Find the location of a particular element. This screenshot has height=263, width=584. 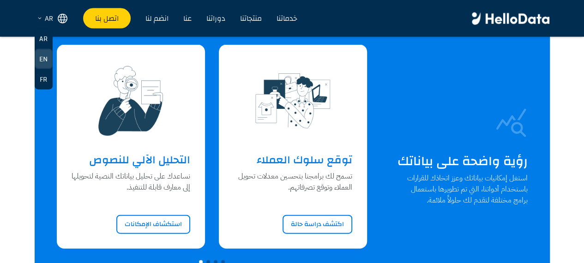

img: التحليل الآلي للنصوص is located at coordinates (131, 101).